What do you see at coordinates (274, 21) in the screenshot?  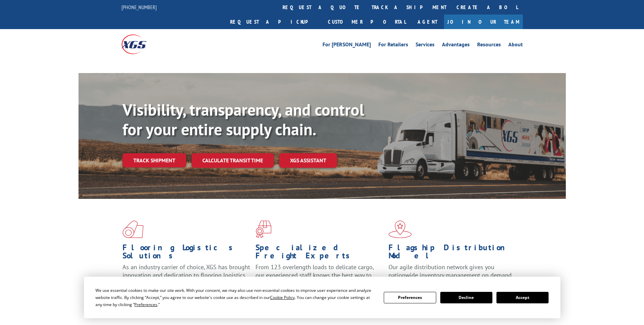 I see `a: Request a pickup` at bounding box center [274, 21].